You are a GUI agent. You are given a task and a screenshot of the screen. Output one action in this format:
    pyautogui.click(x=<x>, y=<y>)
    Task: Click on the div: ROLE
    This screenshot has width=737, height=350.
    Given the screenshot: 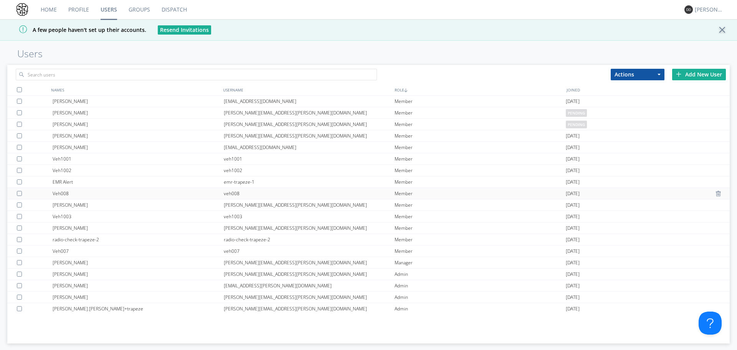 What is the action you would take?
    pyautogui.click(x=479, y=89)
    